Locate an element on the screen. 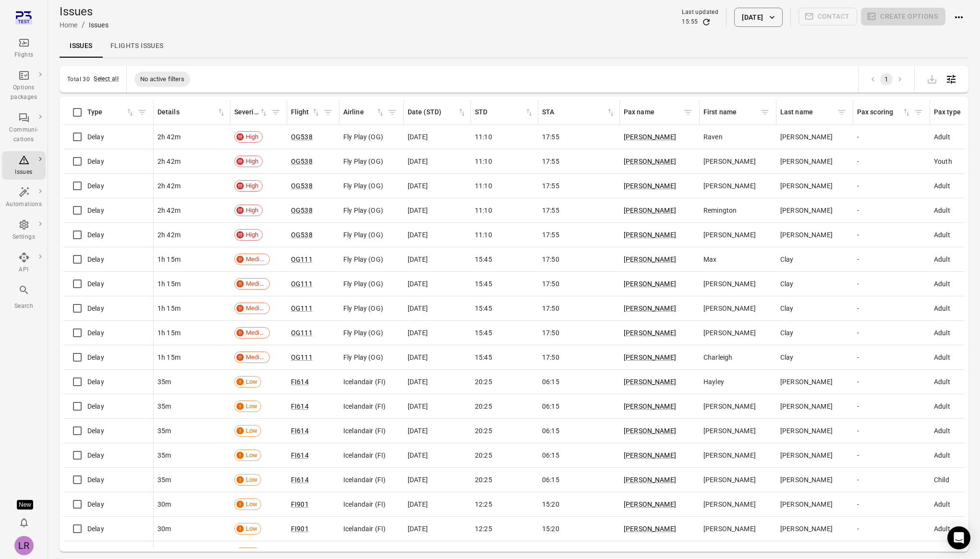 The height and width of the screenshot is (559, 980). div: Sort by severity in ascending order is located at coordinates (251, 112).